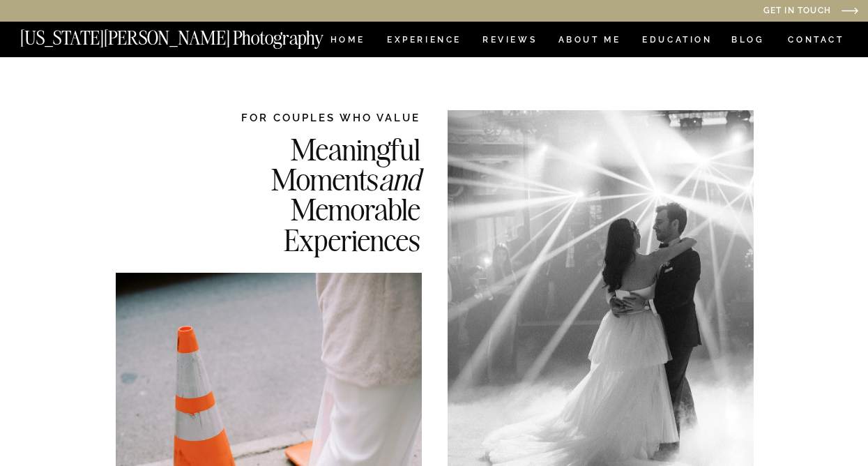  Describe the element at coordinates (399, 179) in the screenshot. I see `i: and` at that location.